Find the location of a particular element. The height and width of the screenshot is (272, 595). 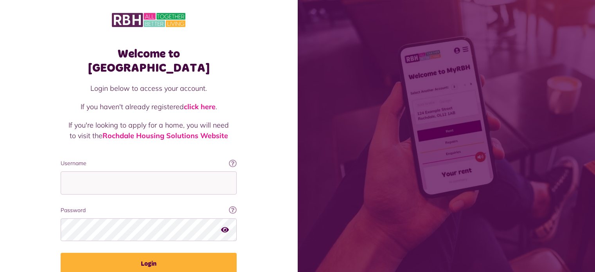

label: Password is located at coordinates (149, 210).